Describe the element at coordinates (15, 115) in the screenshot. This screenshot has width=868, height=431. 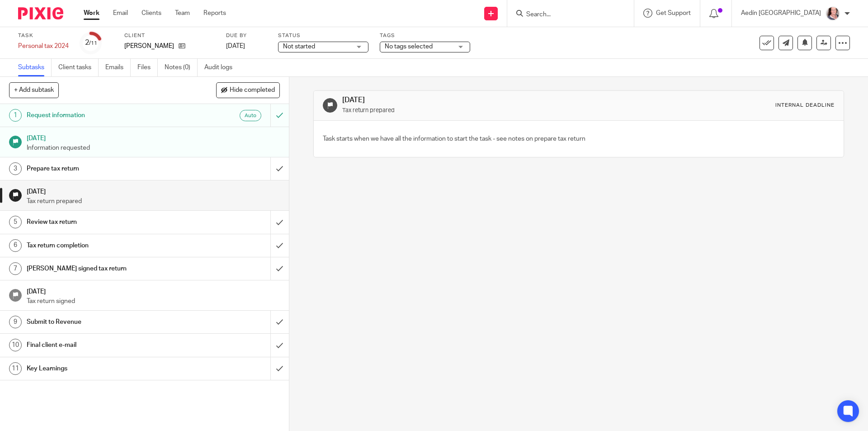
I see `div: 1` at that location.